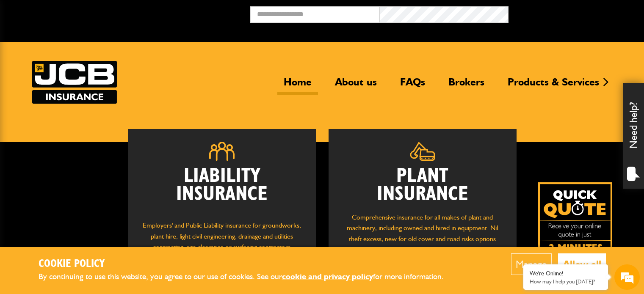 This screenshot has height=294, width=644. What do you see at coordinates (466, 85) in the screenshot?
I see `a: Brokers` at bounding box center [466, 85].